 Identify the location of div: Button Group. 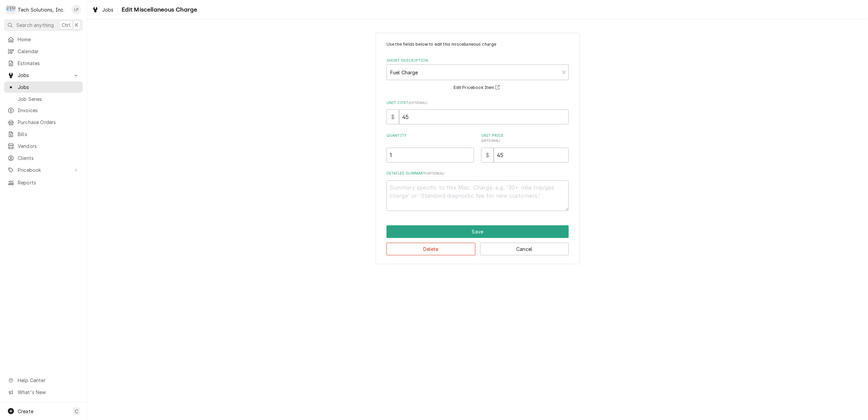
(478, 240).